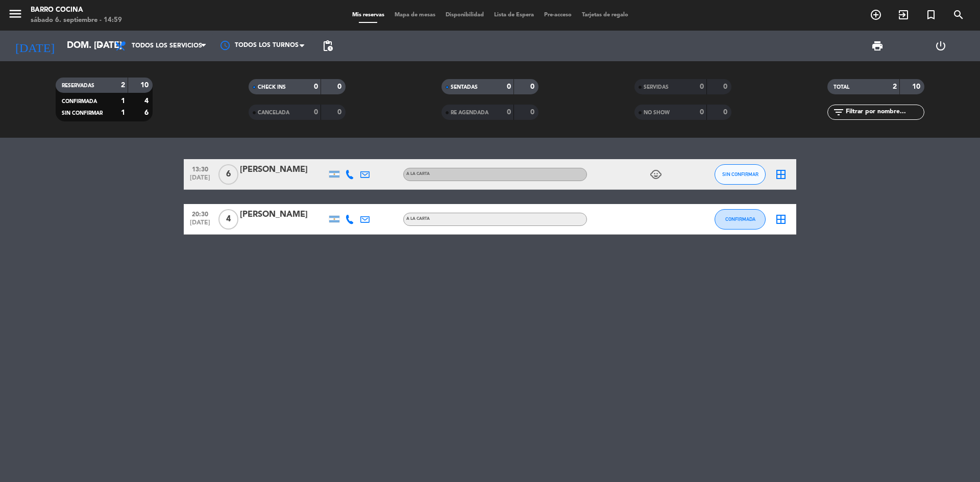  I want to click on span: 20:30, so click(200, 214).